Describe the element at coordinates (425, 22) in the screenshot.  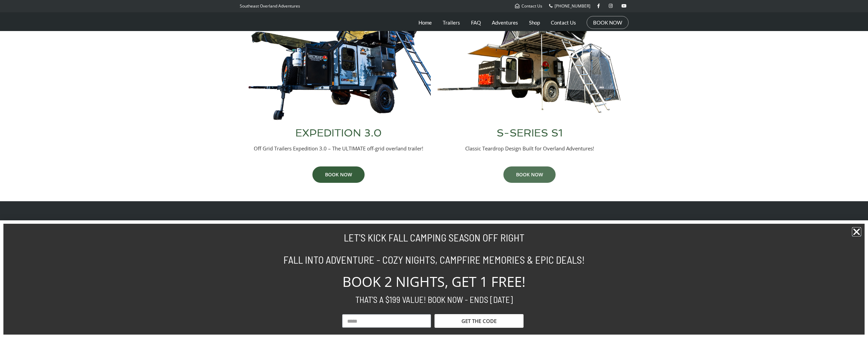
I see `a: Home` at that location.